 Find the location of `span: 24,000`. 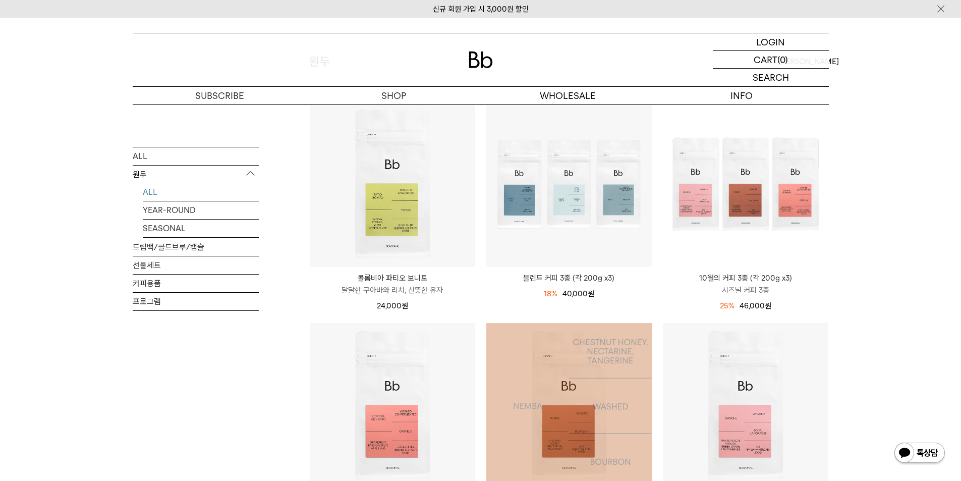

span: 24,000 is located at coordinates (392, 306).